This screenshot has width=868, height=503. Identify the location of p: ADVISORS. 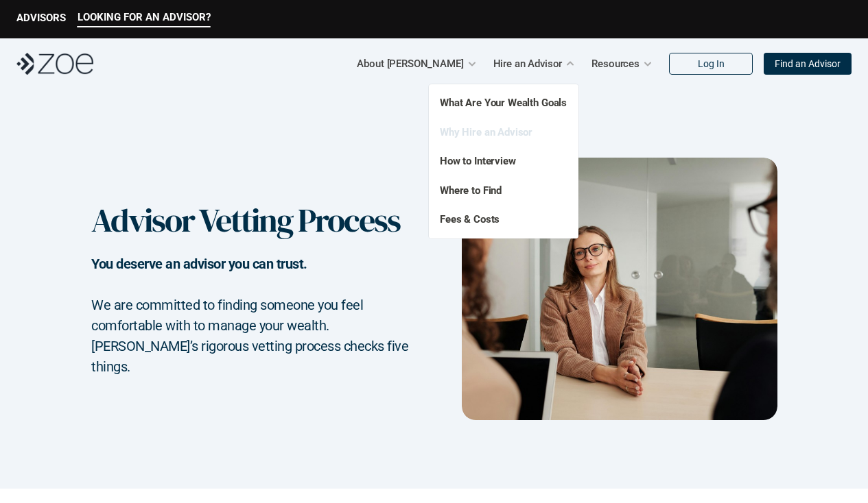
(41, 18).